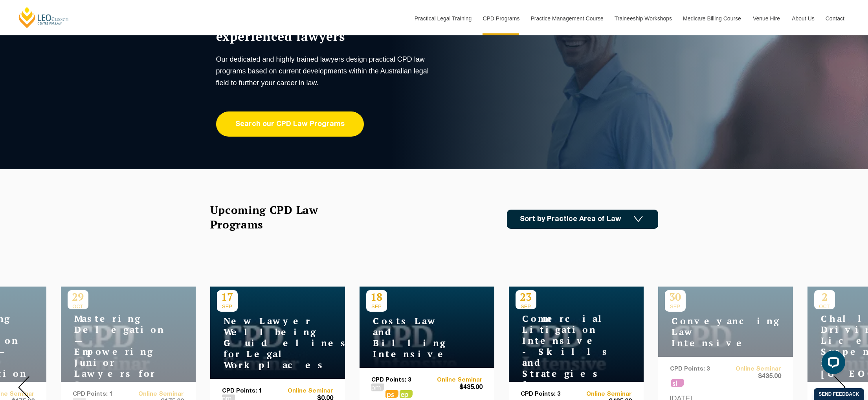 The height and width of the screenshot is (400, 868). Describe the element at coordinates (834, 18) in the screenshot. I see `a: Contact` at that location.